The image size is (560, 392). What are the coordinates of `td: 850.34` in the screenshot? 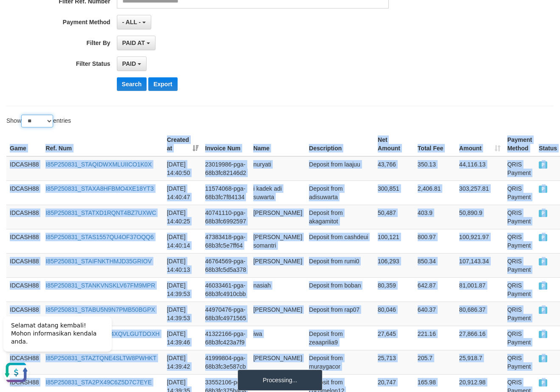 It's located at (435, 265).